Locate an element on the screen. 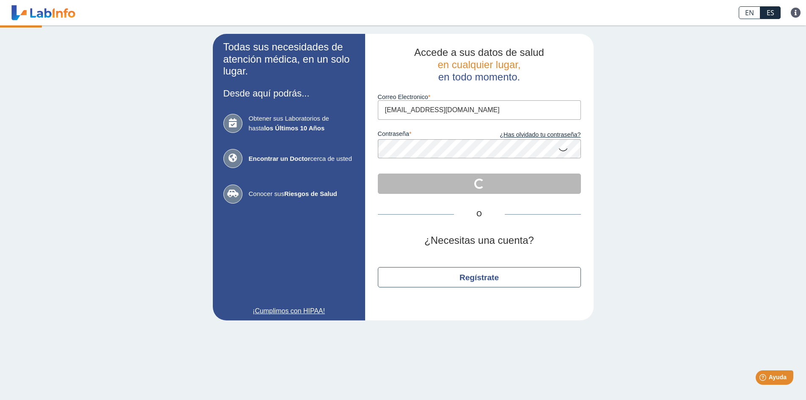 The image size is (806, 400). span: cerca de usted is located at coordinates (302, 159).